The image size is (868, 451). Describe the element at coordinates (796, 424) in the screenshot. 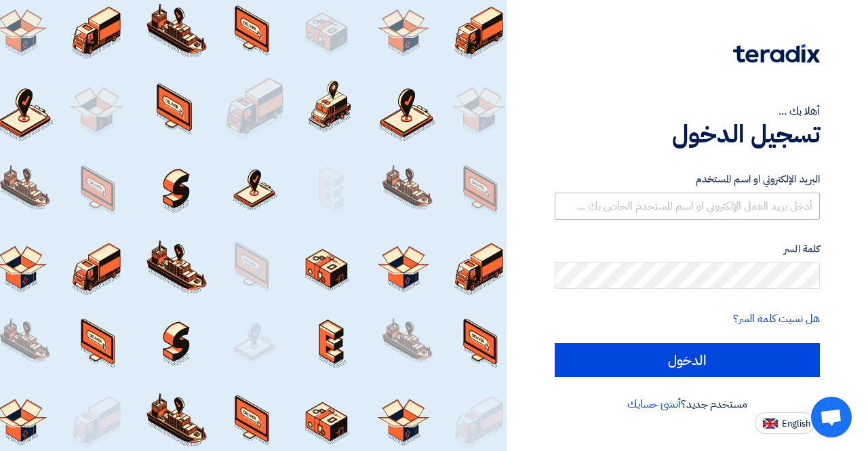

I see `span: English` at that location.